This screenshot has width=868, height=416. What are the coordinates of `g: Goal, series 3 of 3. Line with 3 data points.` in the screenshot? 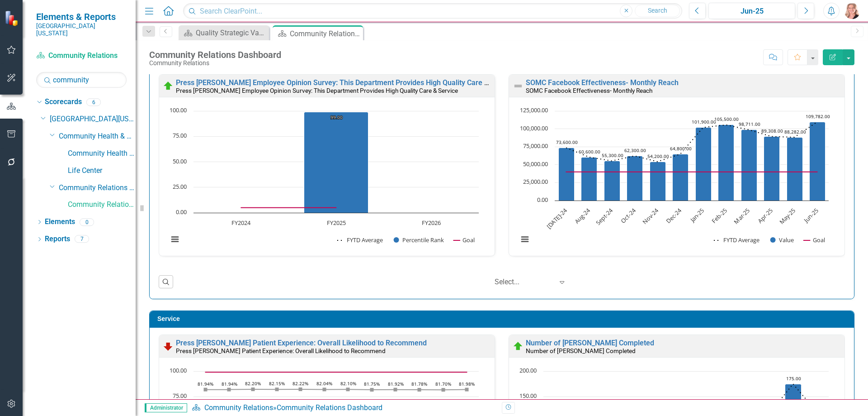 It's located at (289, 207).